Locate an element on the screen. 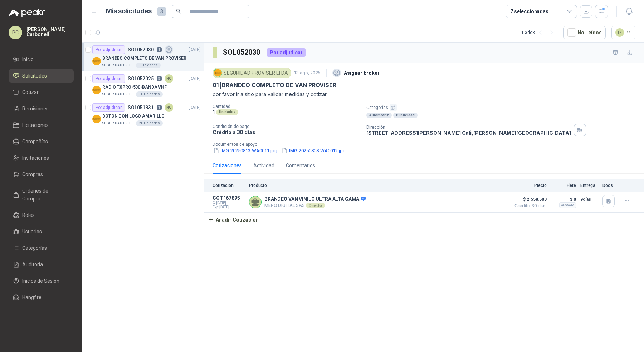 This screenshot has height=352, width=644. div: SEGURIDAD PROVISER LTDA is located at coordinates (252, 73).